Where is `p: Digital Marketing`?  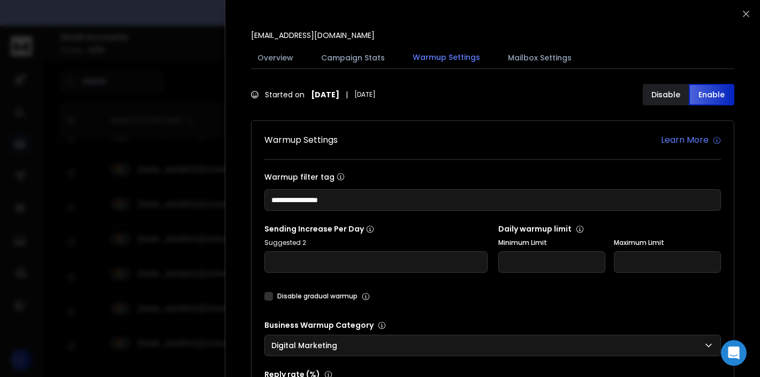
p: Digital Marketing is located at coordinates (306, 346).